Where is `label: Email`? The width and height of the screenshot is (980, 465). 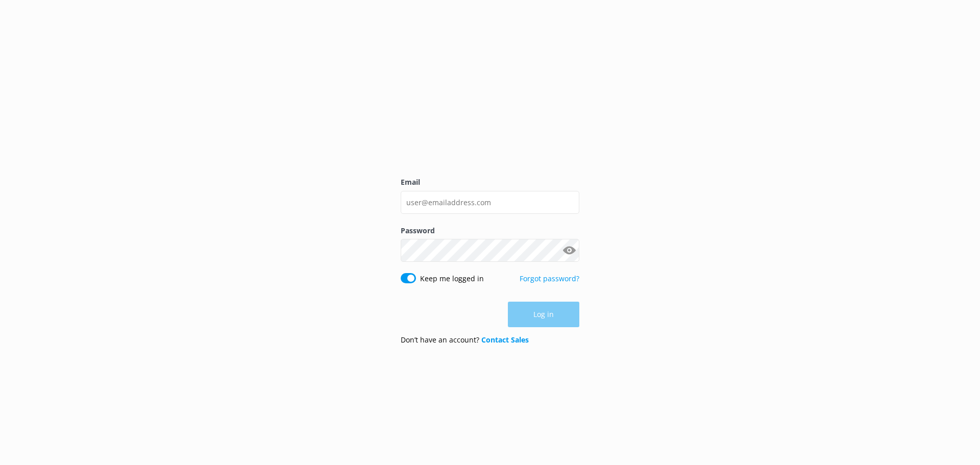 label: Email is located at coordinates (490, 182).